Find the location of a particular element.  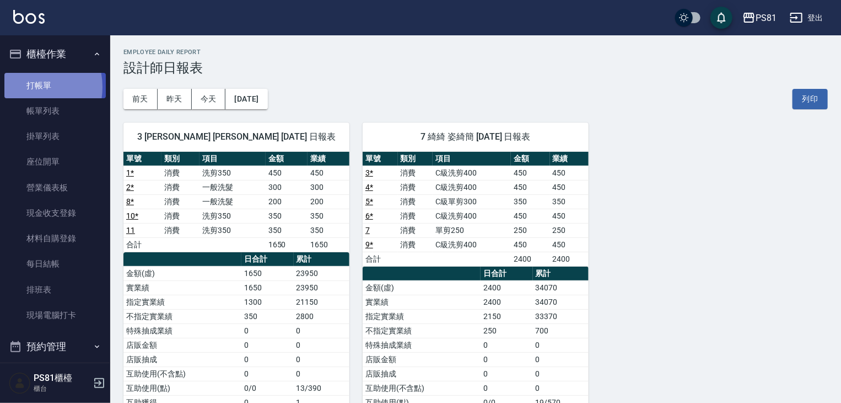

td: 單剪250 is located at coordinates (472, 230).